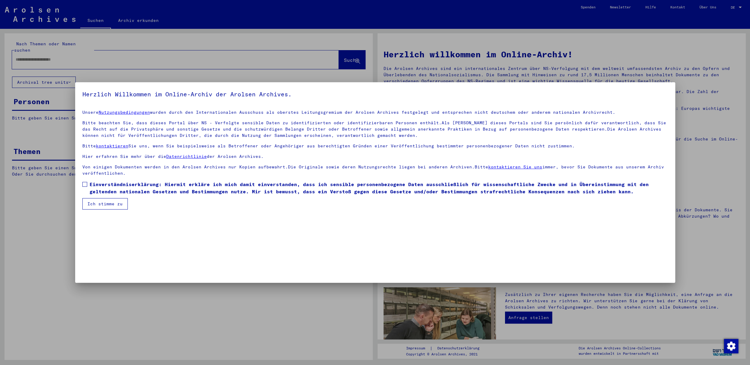 The image size is (750, 365). I want to click on p: Von einigen Dokumenten werden in den Arolsen Archives nur Kopien aufbewahrt.Die Originale sowie d..., so click(375, 170).